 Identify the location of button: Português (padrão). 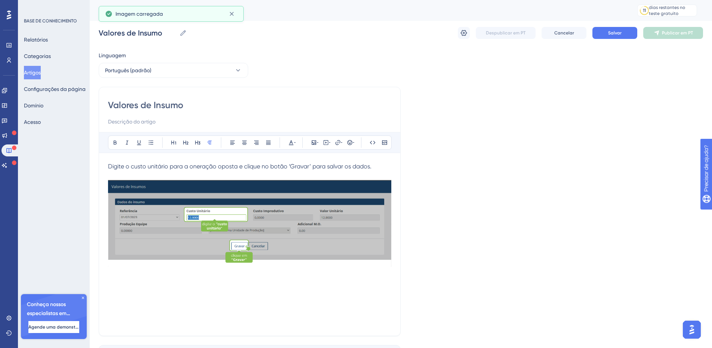
(173, 70).